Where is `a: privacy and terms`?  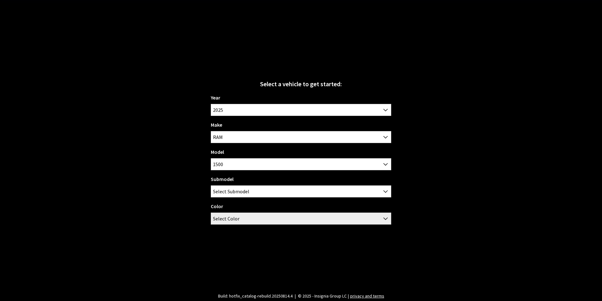 a: privacy and terms is located at coordinates (367, 296).